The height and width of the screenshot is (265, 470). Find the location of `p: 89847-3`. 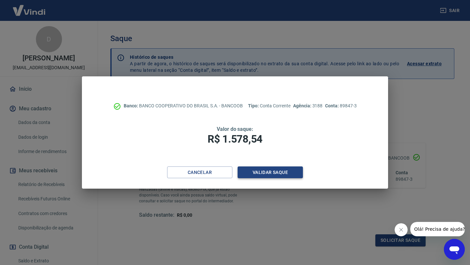

p: 89847-3 is located at coordinates (341, 106).